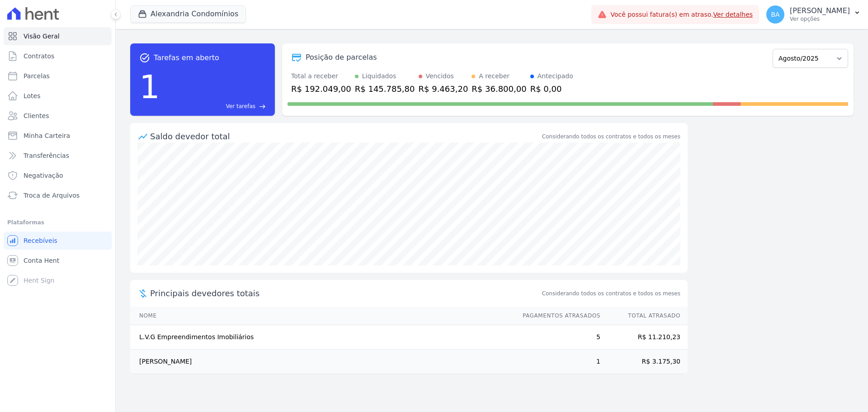  Describe the element at coordinates (644, 315) in the screenshot. I see `th: Total Atrasado` at that location.